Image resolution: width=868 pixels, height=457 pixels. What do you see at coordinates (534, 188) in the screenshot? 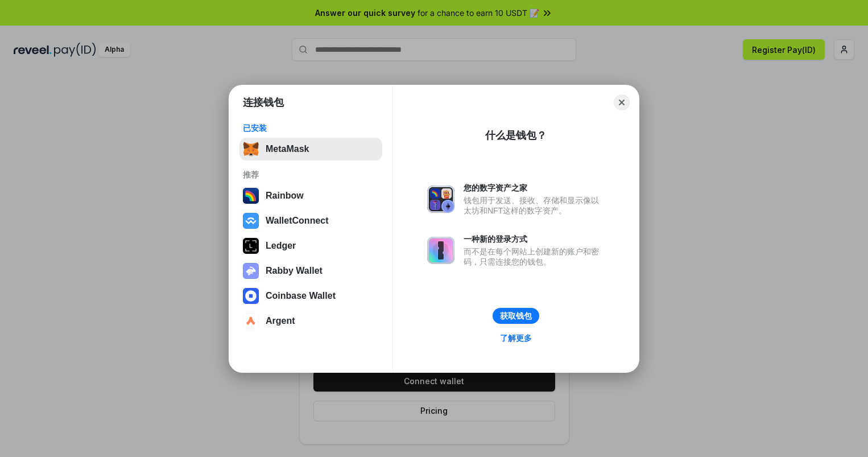
I see `div: 您的数字资产之家` at bounding box center [534, 188].